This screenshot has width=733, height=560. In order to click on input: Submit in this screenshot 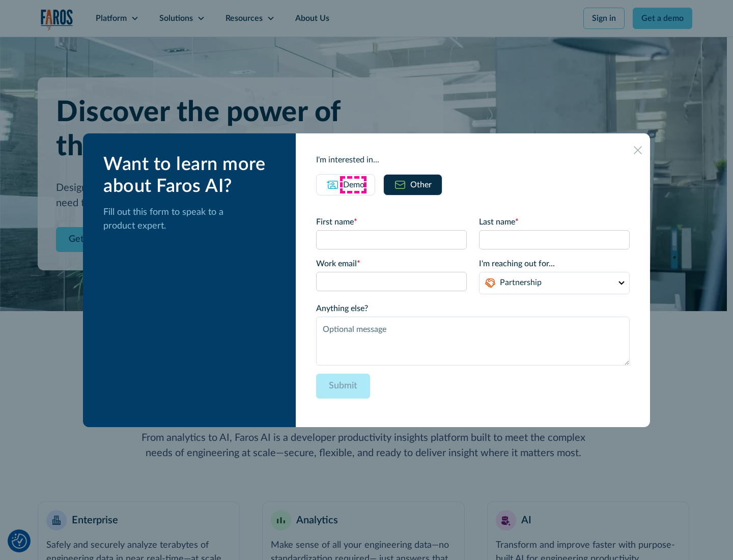, I will do `click(343, 386)`.